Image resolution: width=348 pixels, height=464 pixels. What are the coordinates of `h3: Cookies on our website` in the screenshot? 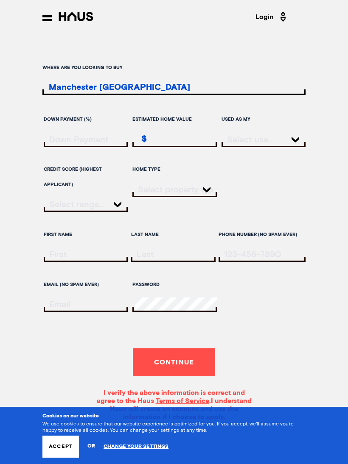 It's located at (174, 416).